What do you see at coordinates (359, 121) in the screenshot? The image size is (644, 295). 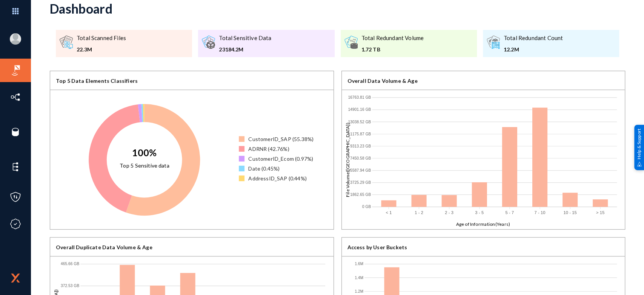 I see `text: 13038.52 GB` at bounding box center [359, 121].